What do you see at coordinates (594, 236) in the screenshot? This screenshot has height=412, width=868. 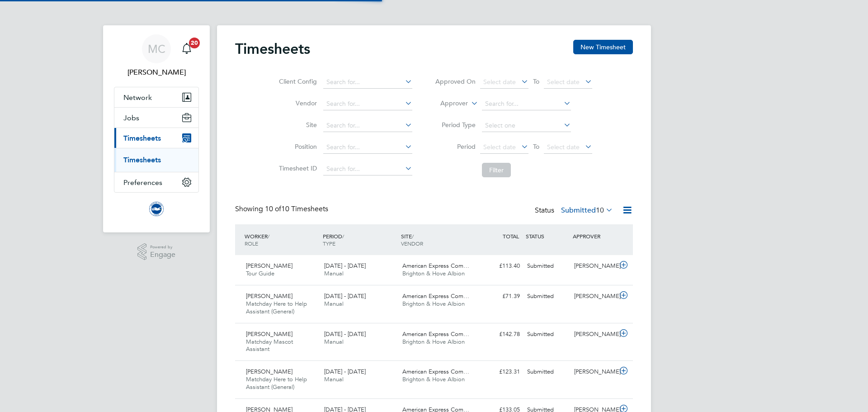 I see `div: APPROVER` at bounding box center [594, 236].